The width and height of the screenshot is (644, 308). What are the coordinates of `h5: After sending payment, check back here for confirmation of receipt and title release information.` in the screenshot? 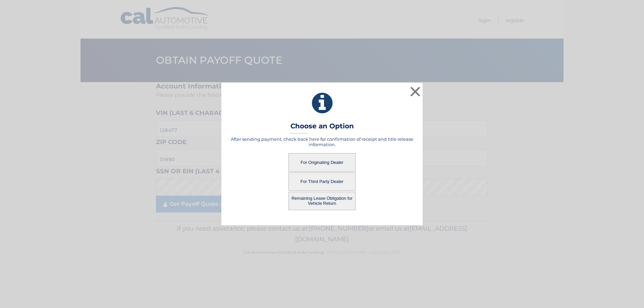 It's located at (322, 142).